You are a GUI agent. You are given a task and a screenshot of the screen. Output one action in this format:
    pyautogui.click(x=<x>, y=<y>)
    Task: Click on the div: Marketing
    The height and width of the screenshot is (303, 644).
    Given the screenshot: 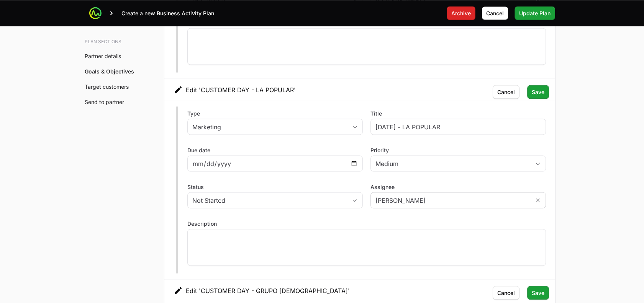 What is the action you would take?
    pyautogui.click(x=270, y=127)
    